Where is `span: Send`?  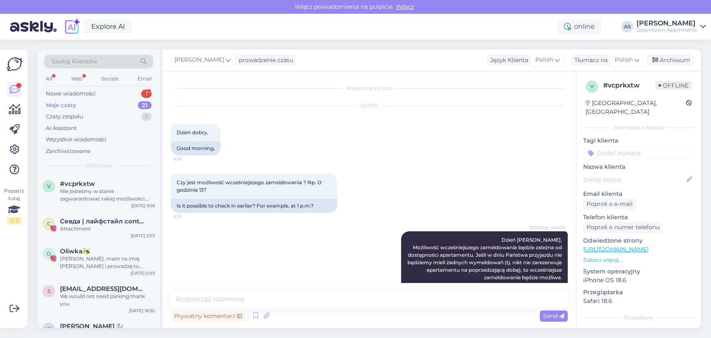
span: Send is located at coordinates (553, 316).